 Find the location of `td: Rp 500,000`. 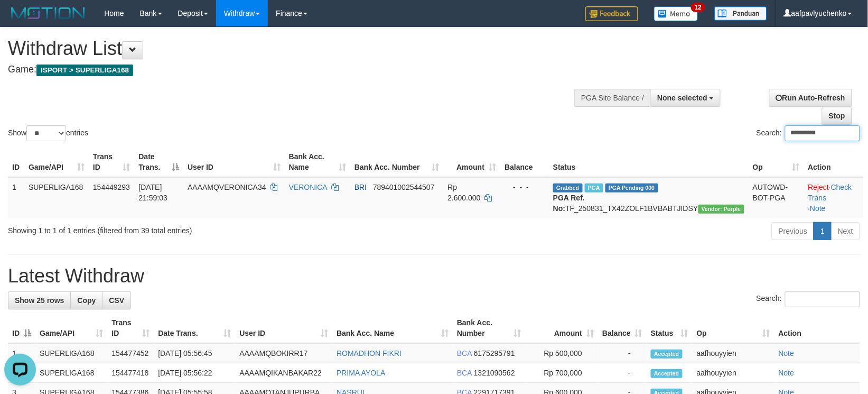

td: Rp 500,000 is located at coordinates (561, 353).